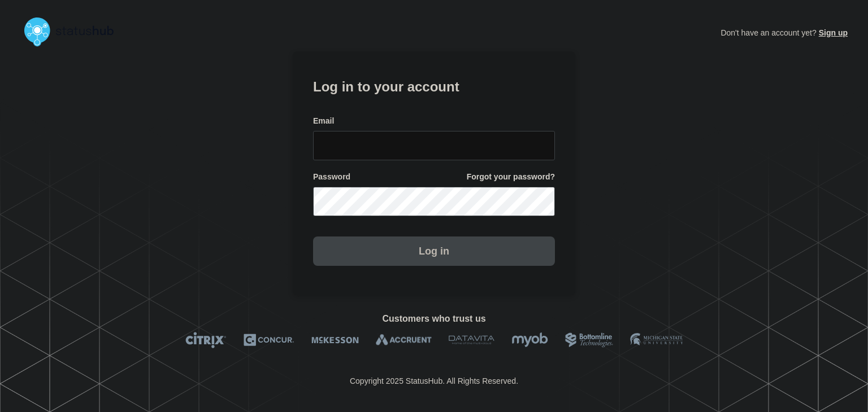 This screenshot has height=412, width=868. What do you see at coordinates (589, 340) in the screenshot?
I see `img: Bottomline logo` at bounding box center [589, 340].